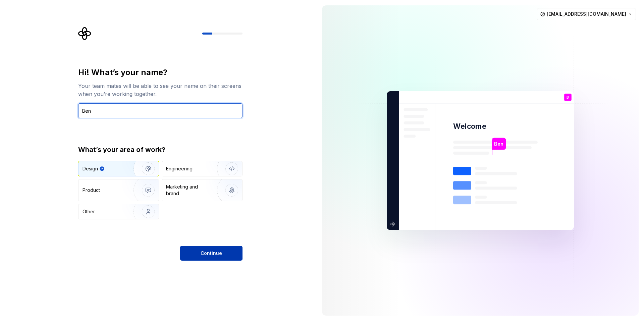 This screenshot has height=321, width=644. What do you see at coordinates (179, 168) in the screenshot?
I see `div: Engineering` at bounding box center [179, 168].